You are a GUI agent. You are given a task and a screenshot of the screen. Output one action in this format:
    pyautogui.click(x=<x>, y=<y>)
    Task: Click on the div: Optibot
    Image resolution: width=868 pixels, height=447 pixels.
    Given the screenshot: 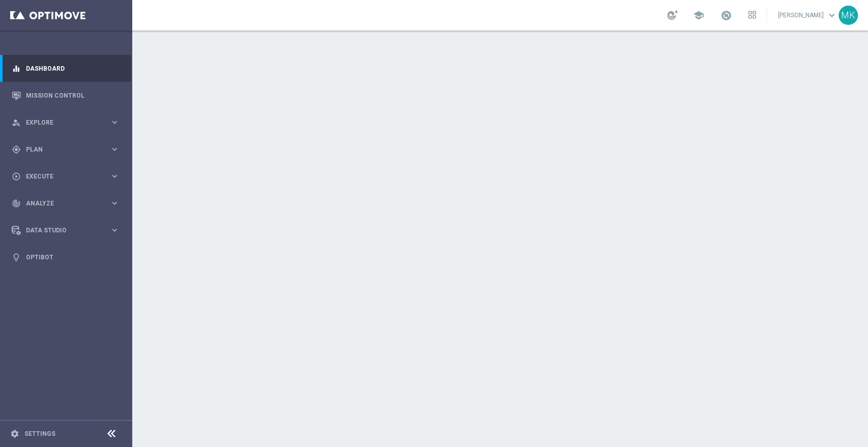 What is the action you would take?
    pyautogui.click(x=66, y=257)
    